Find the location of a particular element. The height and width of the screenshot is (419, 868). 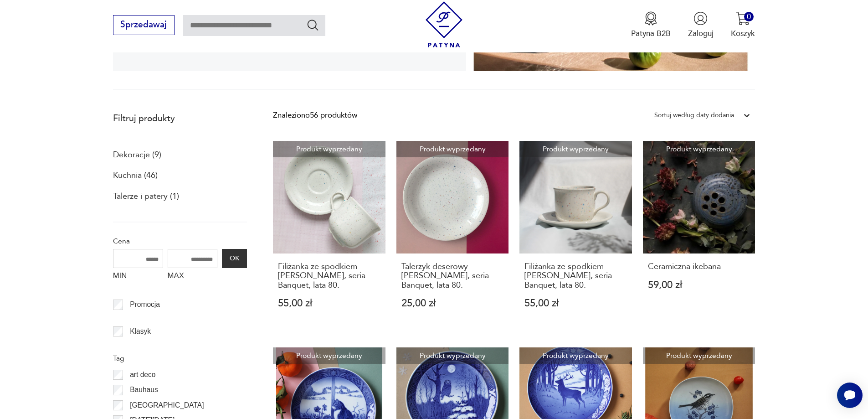

p: 59,00 zł is located at coordinates (699, 285).